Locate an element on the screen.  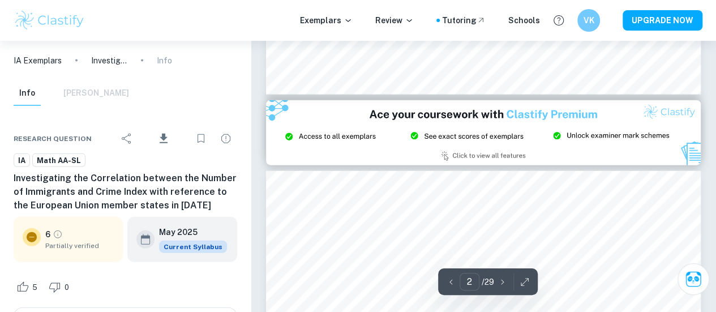
a: Tutoring is located at coordinates (463, 20).